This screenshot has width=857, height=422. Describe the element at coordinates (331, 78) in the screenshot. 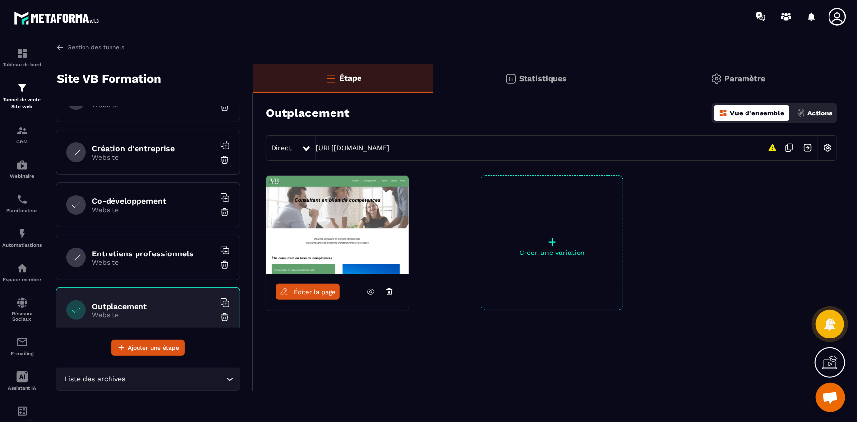

I see `img: bars-o.4a397970.svg` at that location.